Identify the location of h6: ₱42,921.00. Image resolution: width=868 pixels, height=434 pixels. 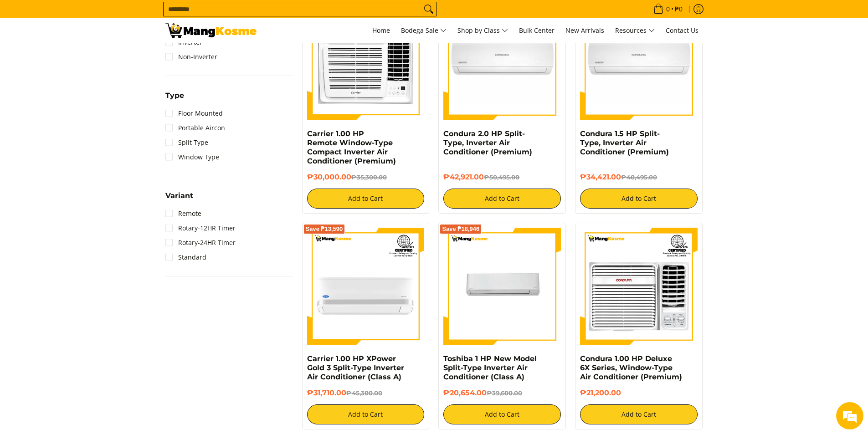
(502, 177).